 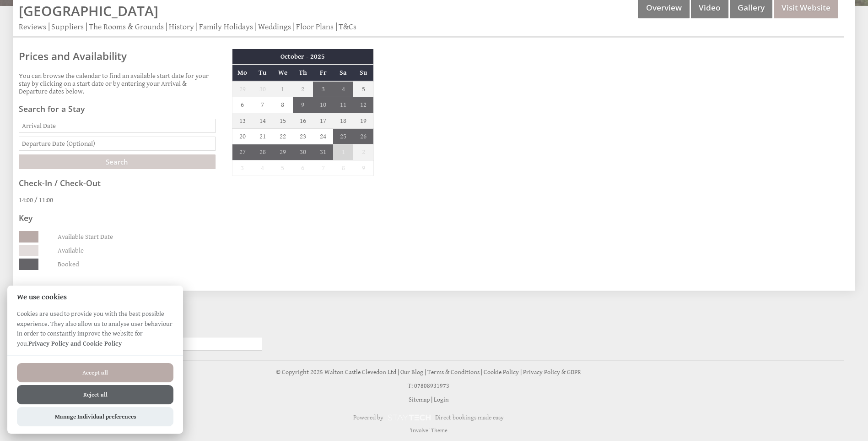 I want to click on td: 27, so click(x=242, y=152).